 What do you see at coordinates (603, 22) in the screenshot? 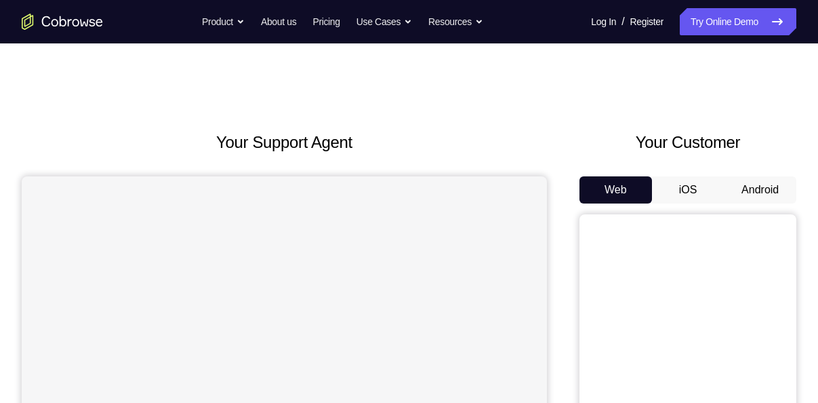
I see `a: Log In` at bounding box center [603, 22].